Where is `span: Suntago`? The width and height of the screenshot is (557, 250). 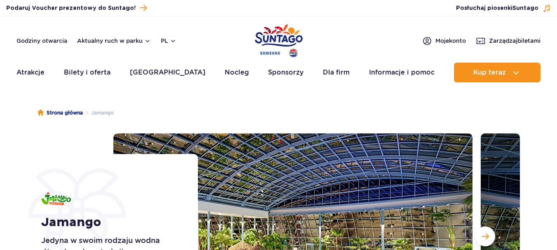
span: Suntago is located at coordinates (525, 8).